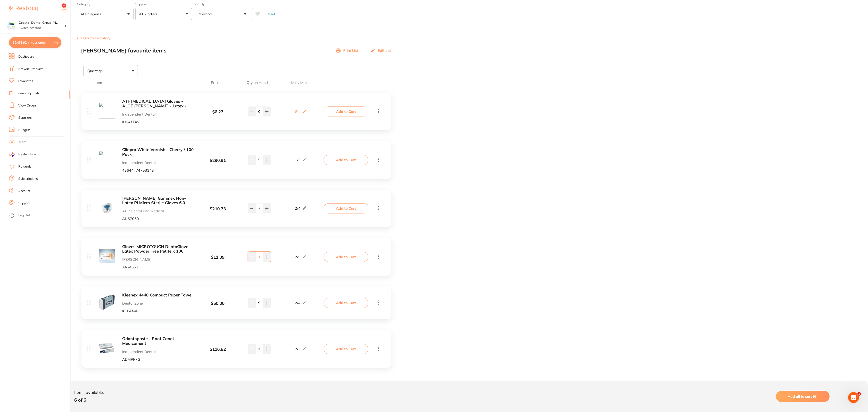 The height and width of the screenshot is (412, 868). I want to click on p: All Suppliers, so click(149, 14).